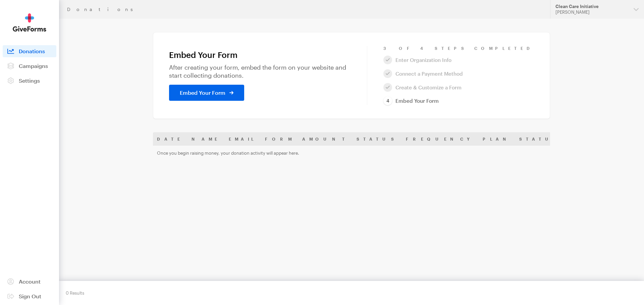 The height and width of the screenshot is (305, 644). Describe the element at coordinates (74, 293) in the screenshot. I see `div: 0 Results` at that location.